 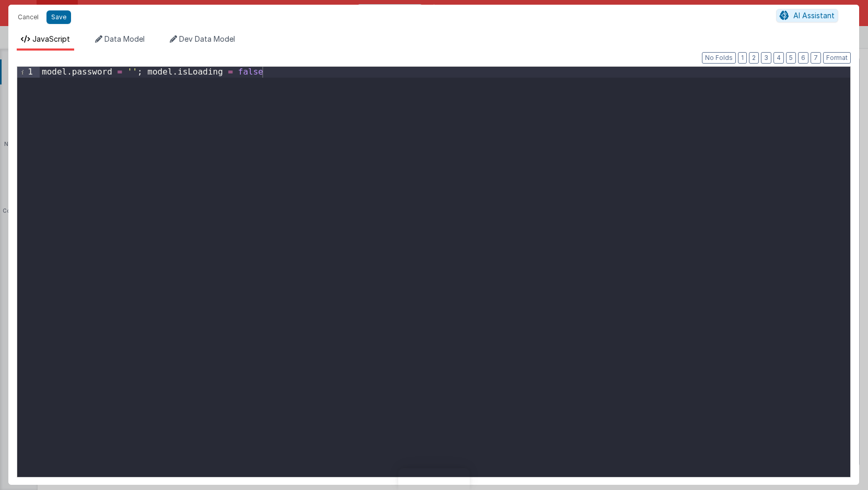 What do you see at coordinates (28, 18) in the screenshot?
I see `button: Cancel` at bounding box center [28, 18].